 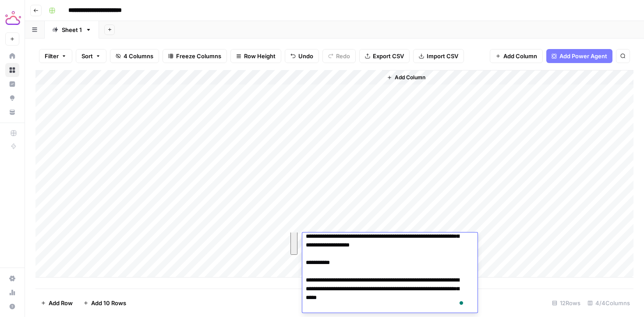 I want to click on span: Undo, so click(x=306, y=56).